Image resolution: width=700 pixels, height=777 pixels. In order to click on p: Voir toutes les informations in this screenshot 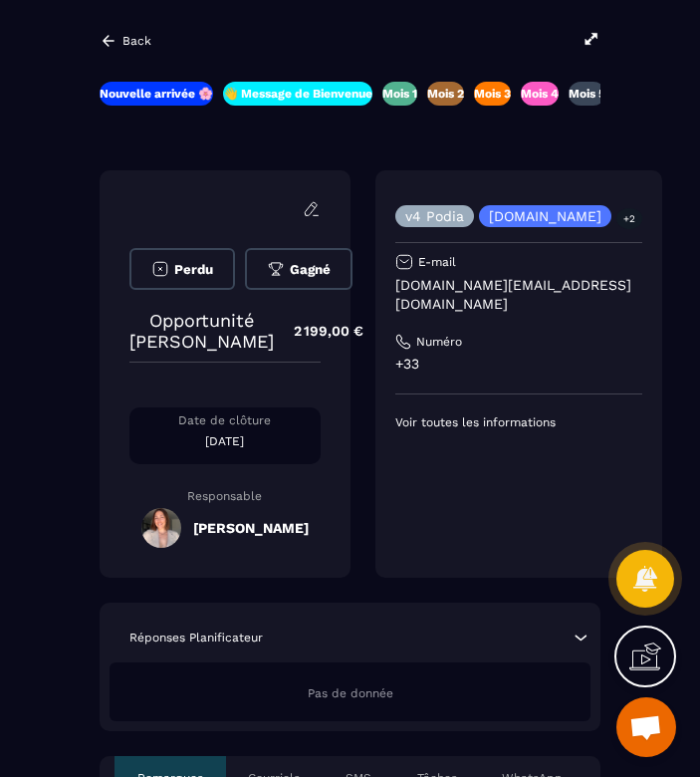, I will do `click(519, 422)`.